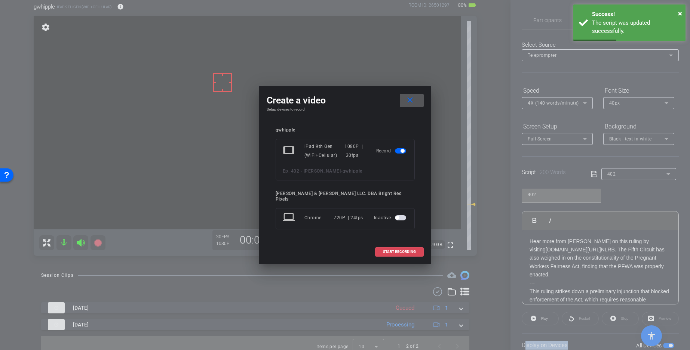  Describe the element at coordinates (636, 14) in the screenshot. I see `div: Success!` at that location.